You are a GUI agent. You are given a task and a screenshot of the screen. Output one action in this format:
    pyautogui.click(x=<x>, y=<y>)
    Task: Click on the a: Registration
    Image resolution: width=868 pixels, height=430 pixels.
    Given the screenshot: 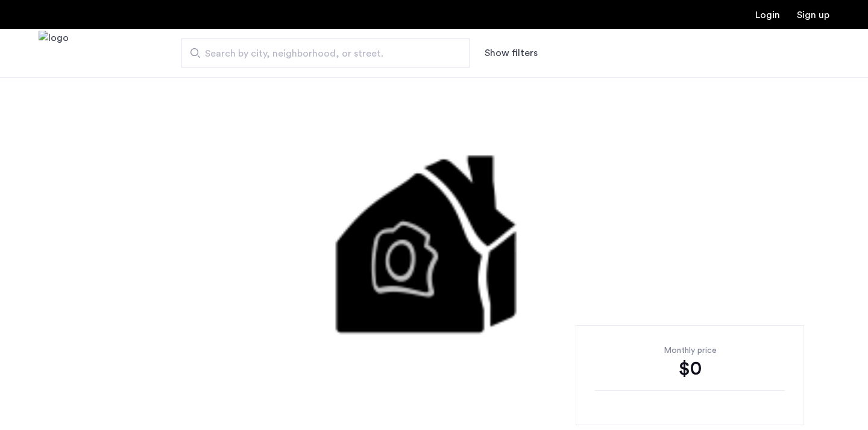 What is the action you would take?
    pyautogui.click(x=812, y=15)
    